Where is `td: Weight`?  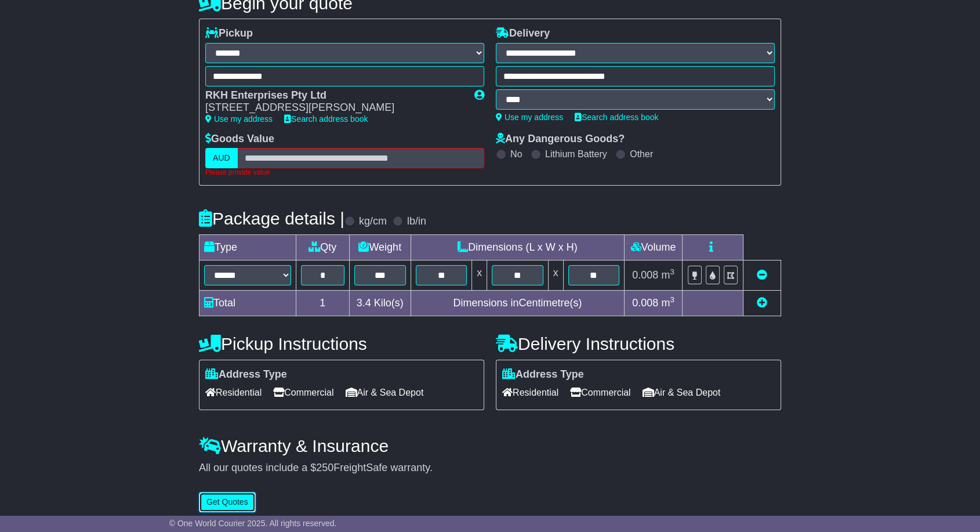
td: Weight is located at coordinates (380, 247).